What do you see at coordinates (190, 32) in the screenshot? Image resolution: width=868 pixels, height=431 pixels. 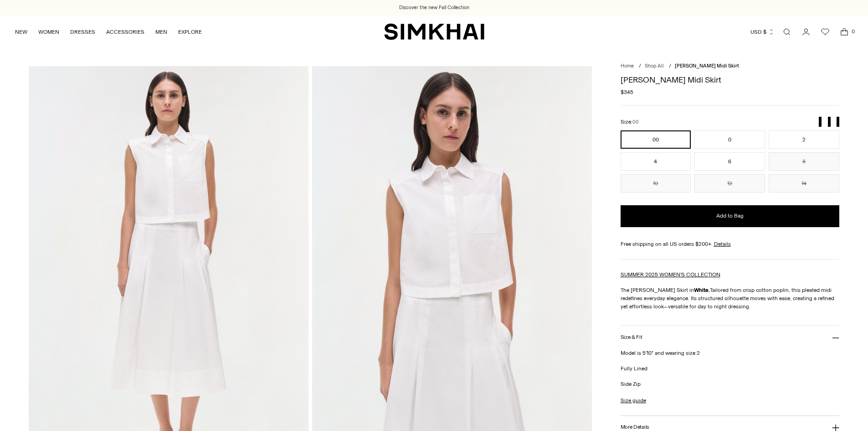 I see `a: EXPLORE` at bounding box center [190, 32].